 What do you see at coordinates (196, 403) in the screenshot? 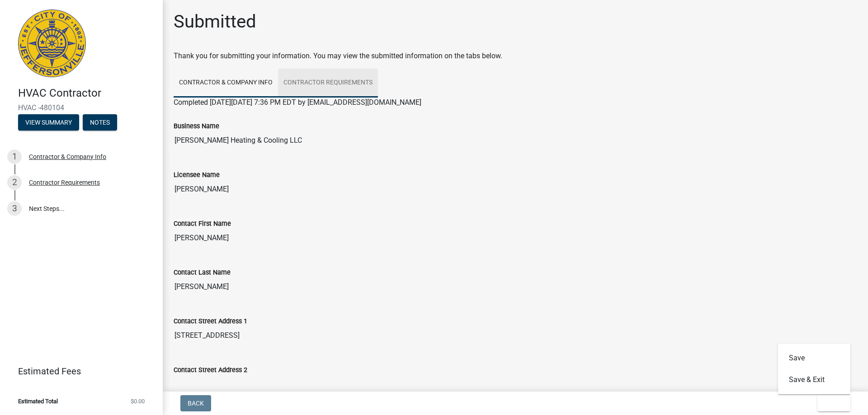
I see `span: Back` at bounding box center [196, 403].